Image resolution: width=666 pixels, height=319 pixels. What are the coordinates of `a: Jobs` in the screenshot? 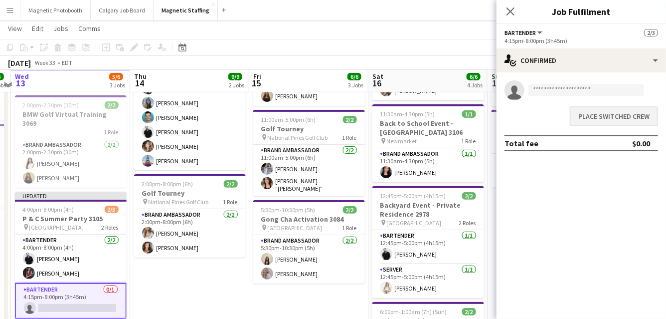 It's located at (61, 28).